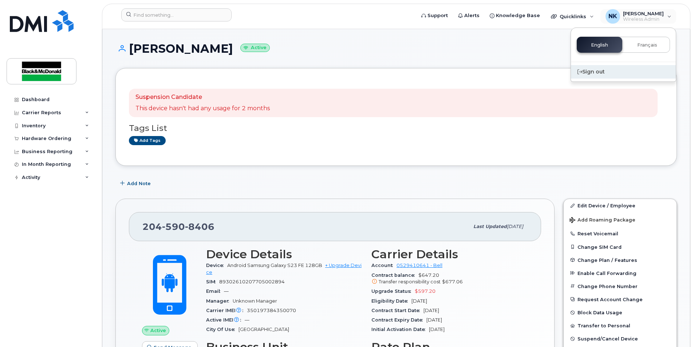 This screenshot has width=694, height=347. Describe the element at coordinates (136, 183) in the screenshot. I see `button: Add Note` at that location.